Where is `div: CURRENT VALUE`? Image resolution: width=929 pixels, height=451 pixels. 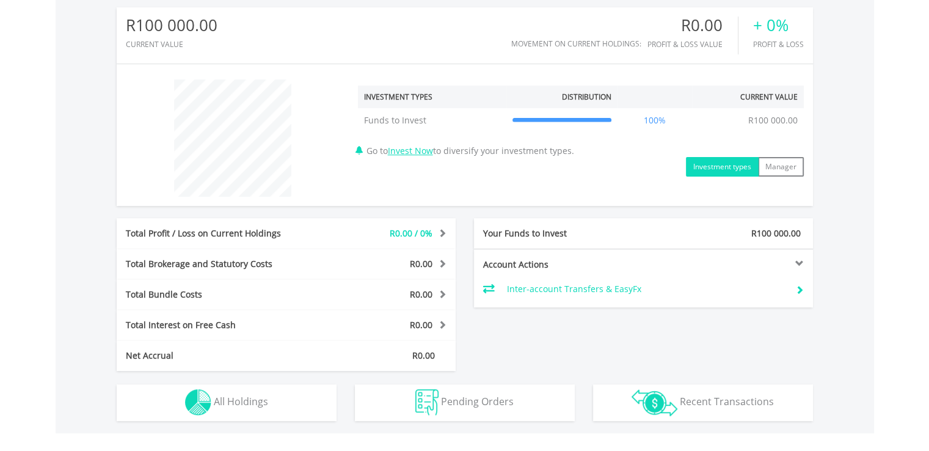 div: CURRENT VALUE is located at coordinates (172, 44).